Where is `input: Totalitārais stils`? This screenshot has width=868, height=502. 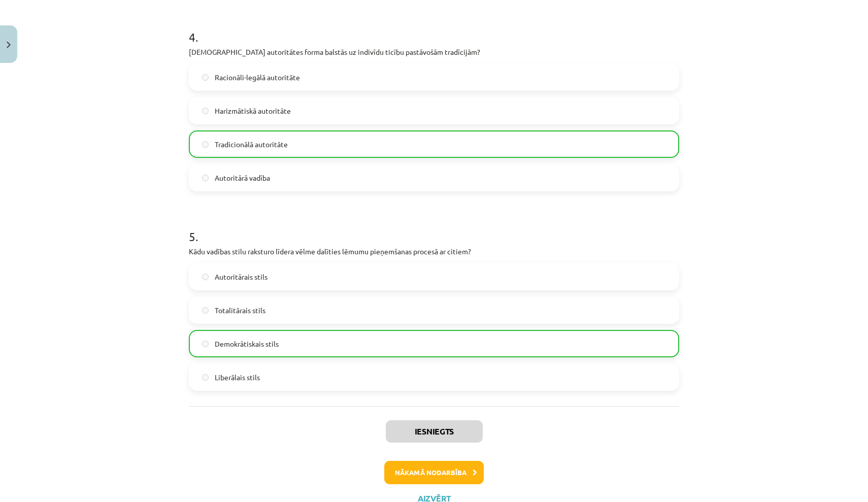 input: Totalitārais stils is located at coordinates (205, 310).